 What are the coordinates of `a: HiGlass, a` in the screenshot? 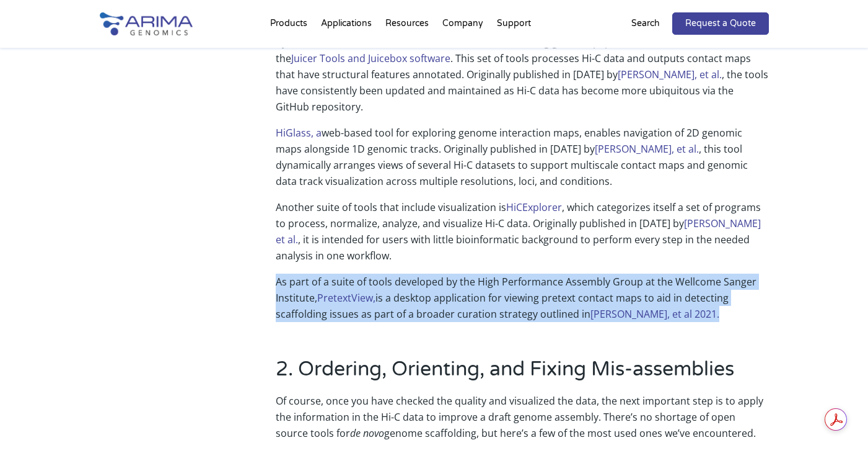 It's located at (298, 133).